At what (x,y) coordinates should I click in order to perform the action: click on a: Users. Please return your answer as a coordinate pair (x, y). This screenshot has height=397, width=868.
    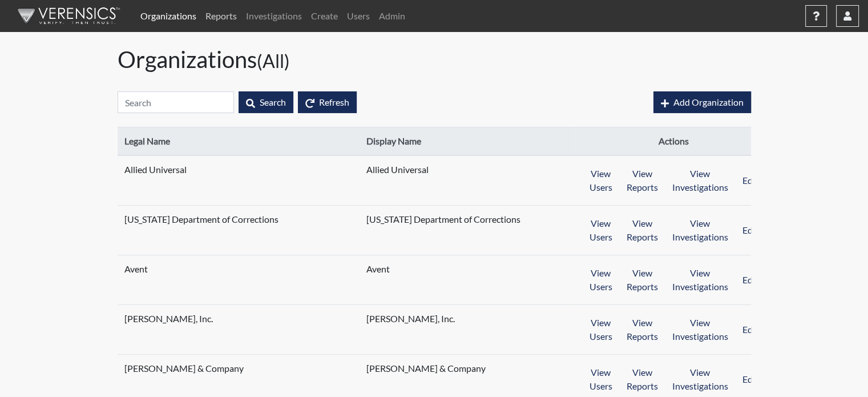
    Looking at the image, I should click on (359, 16).